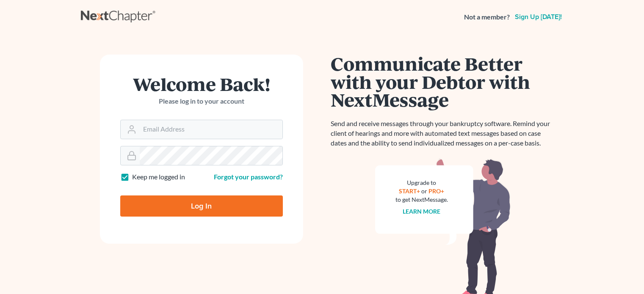  Describe the element at coordinates (436, 191) in the screenshot. I see `a: PRO+` at that location.